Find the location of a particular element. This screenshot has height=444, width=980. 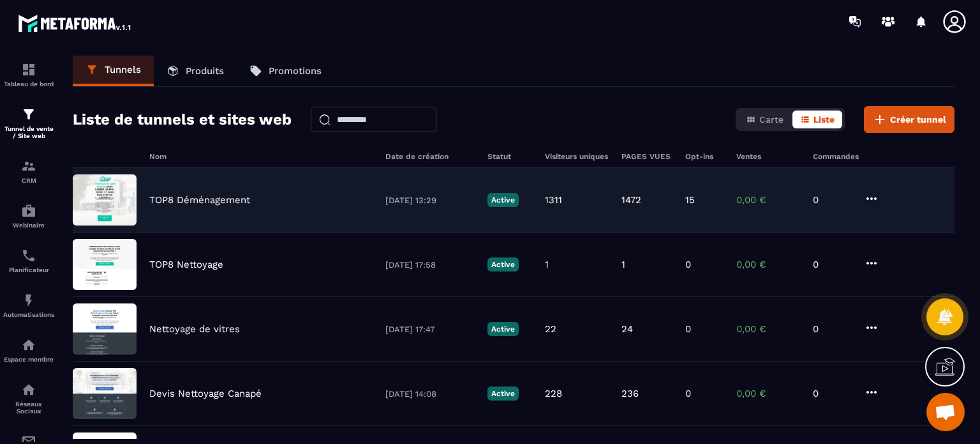

button: Créer tunnel is located at coordinates (909, 120).